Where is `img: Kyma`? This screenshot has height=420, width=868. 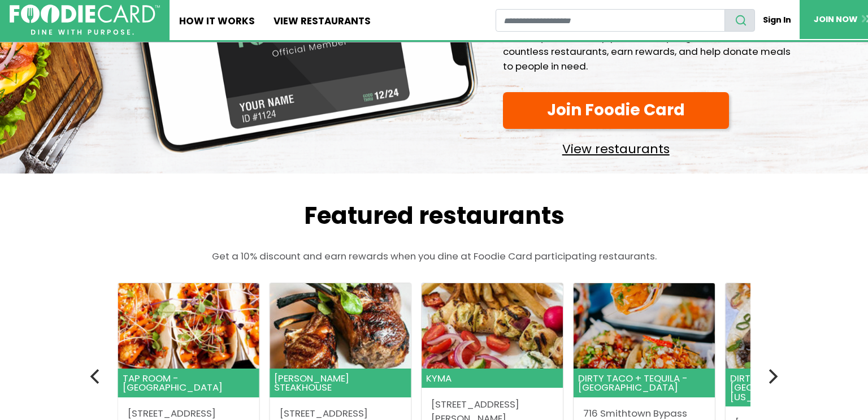
img: Kyma is located at coordinates (493, 326).